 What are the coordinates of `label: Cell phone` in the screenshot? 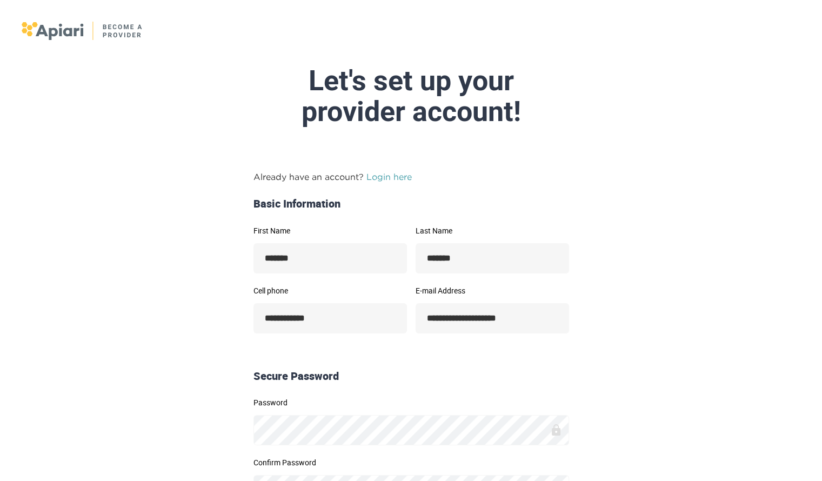 It's located at (330, 291).